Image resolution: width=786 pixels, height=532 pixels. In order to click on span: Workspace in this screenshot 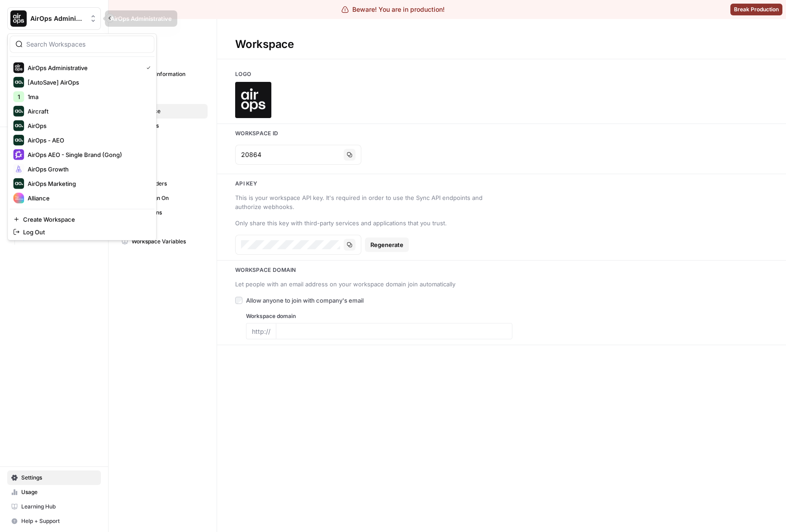, I will do `click(167, 111)`.